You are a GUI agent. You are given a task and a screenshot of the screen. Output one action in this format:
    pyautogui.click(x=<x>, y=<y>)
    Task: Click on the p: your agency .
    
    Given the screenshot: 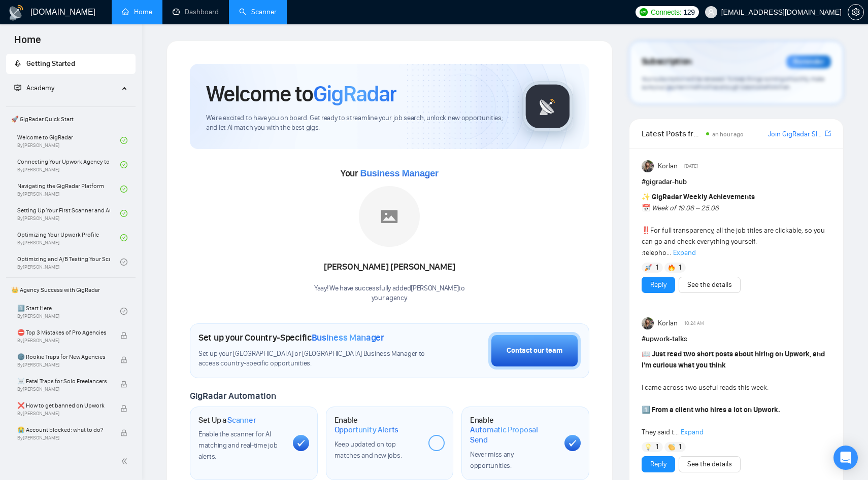 What is the action you would take?
    pyautogui.click(x=389, y=298)
    